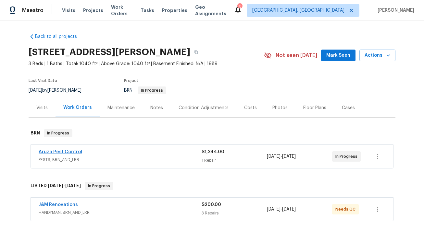 This screenshot has width=424, height=230. I want to click on a: J&M Renovations, so click(58, 205).